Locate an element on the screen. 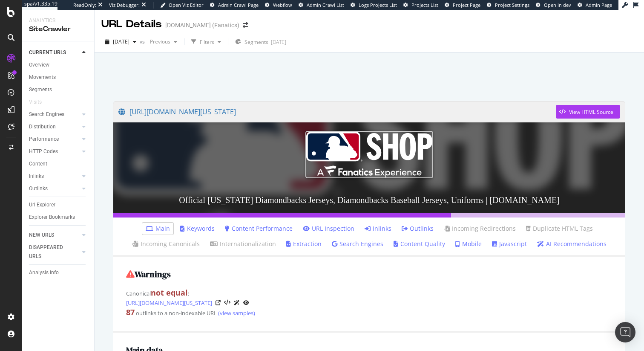 The width and height of the screenshot is (644, 351). a: Webflow is located at coordinates (279, 5).